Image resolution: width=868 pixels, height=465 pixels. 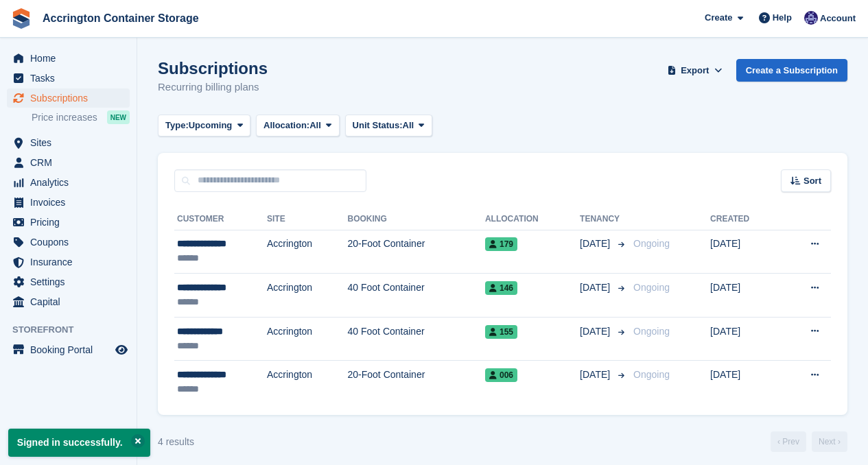 What do you see at coordinates (603, 219) in the screenshot?
I see `th: Tenancy` at bounding box center [603, 219].